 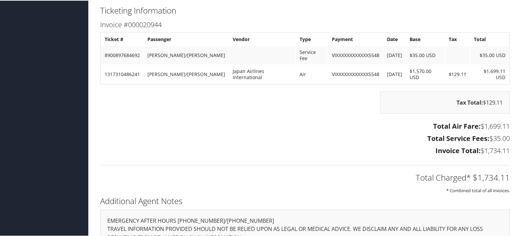 I want to click on h2: Ticketing Information, so click(x=305, y=10).